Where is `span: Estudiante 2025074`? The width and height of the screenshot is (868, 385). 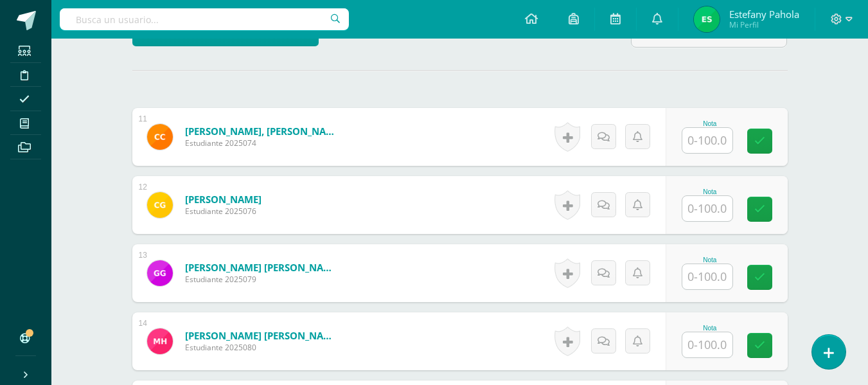
span: Estudiante 2025074 is located at coordinates (262, 142).